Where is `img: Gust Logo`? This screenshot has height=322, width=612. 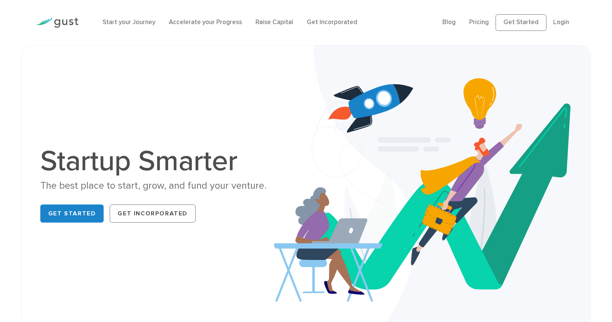 img: Gust Logo is located at coordinates (57, 23).